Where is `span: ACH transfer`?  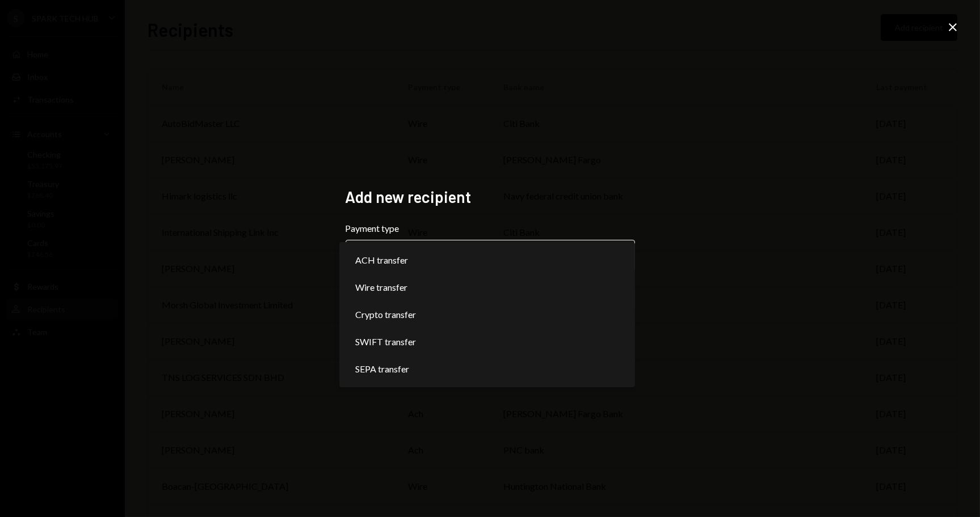
span: ACH transfer is located at coordinates (381, 260).